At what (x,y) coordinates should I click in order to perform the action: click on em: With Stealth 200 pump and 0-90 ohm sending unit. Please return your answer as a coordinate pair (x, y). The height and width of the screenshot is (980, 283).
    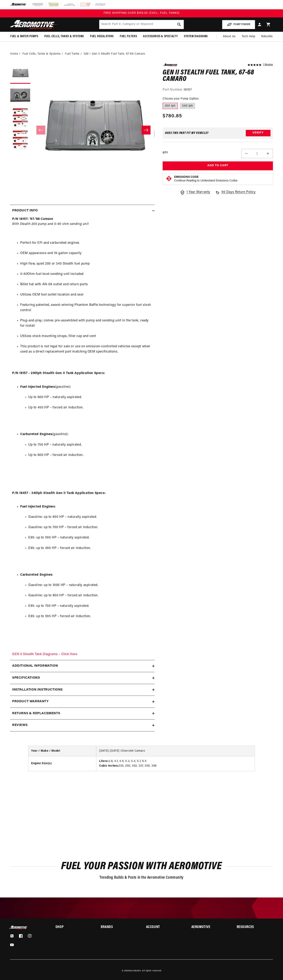
    Looking at the image, I should click on (50, 224).